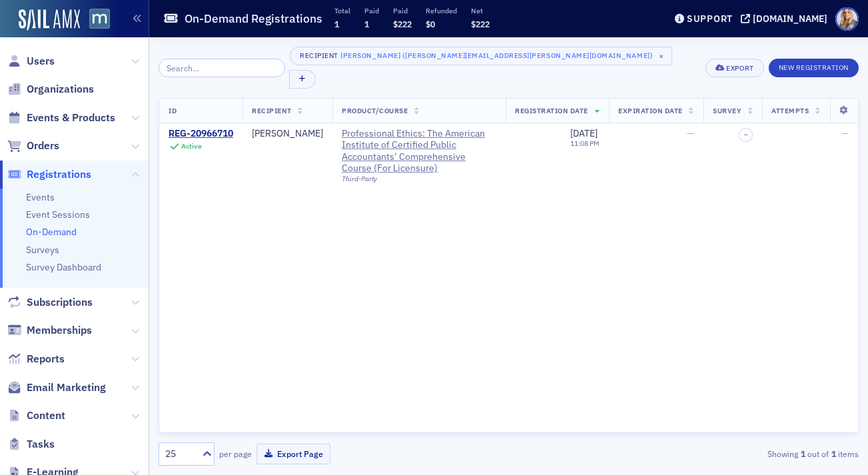  I want to click on div: Showing out of items, so click(747, 453).